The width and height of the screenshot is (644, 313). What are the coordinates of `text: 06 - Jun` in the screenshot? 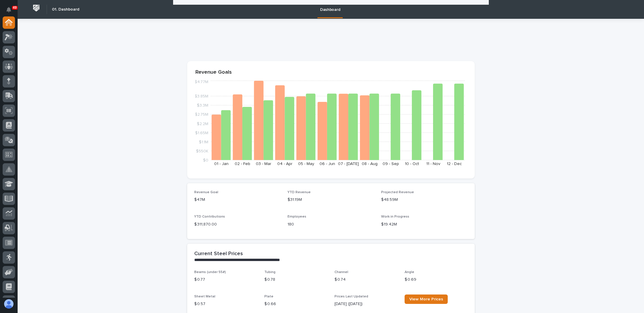 It's located at (327, 164).